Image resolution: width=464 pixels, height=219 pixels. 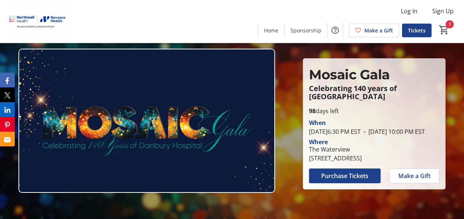 What do you see at coordinates (374, 111) in the screenshot?
I see `p: days left` at bounding box center [374, 111].